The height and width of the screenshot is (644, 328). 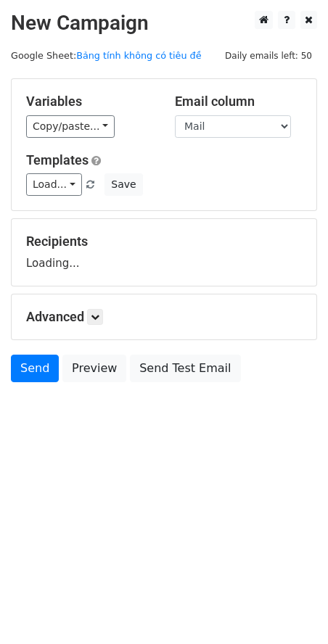 I want to click on a: Send Test Email, so click(x=185, y=368).